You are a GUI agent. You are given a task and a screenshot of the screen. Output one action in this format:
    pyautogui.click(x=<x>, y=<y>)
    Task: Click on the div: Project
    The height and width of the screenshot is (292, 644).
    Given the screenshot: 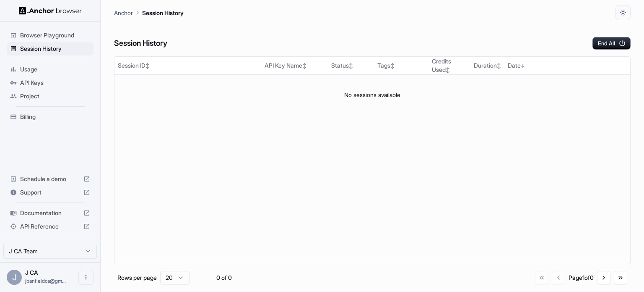 What is the action you would take?
    pyautogui.click(x=50, y=96)
    